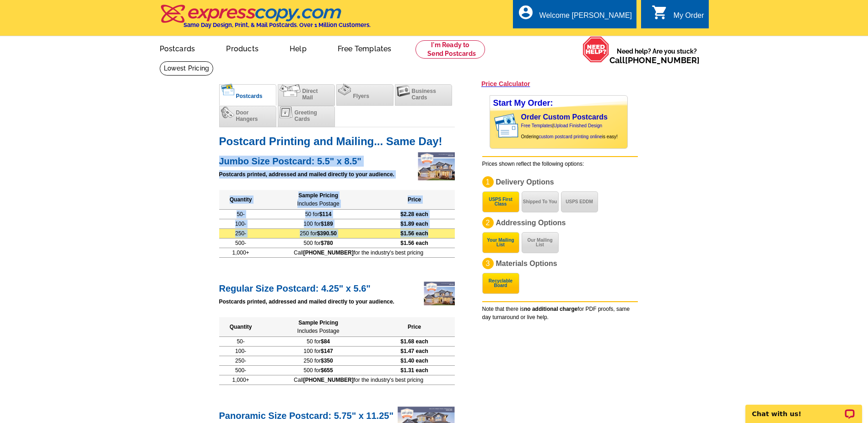 The image size is (868, 423). I want to click on span: Direct Mail, so click(310, 94).